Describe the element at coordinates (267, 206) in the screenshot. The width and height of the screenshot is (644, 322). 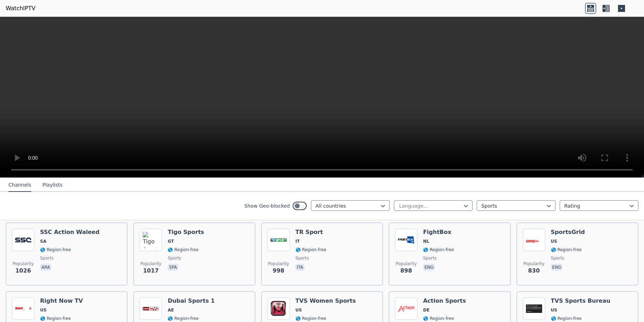
I see `label: Show Geo-blocked` at that location.